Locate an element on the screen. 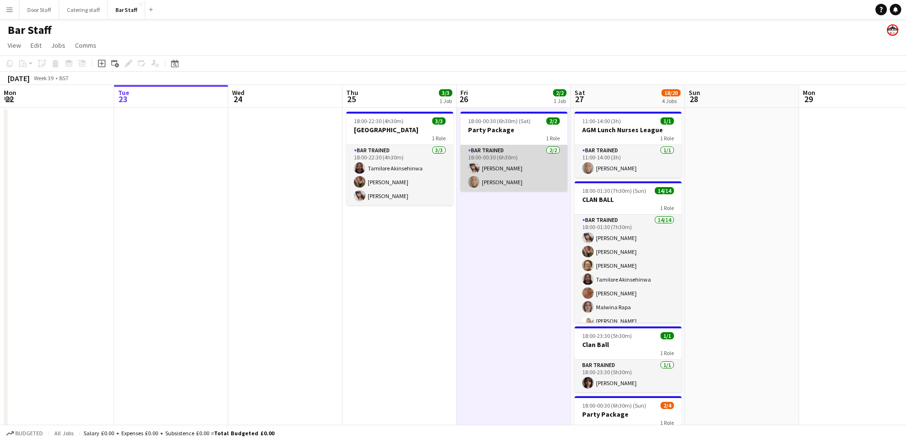 The height and width of the screenshot is (441, 906). span: 23 is located at coordinates (123, 99).